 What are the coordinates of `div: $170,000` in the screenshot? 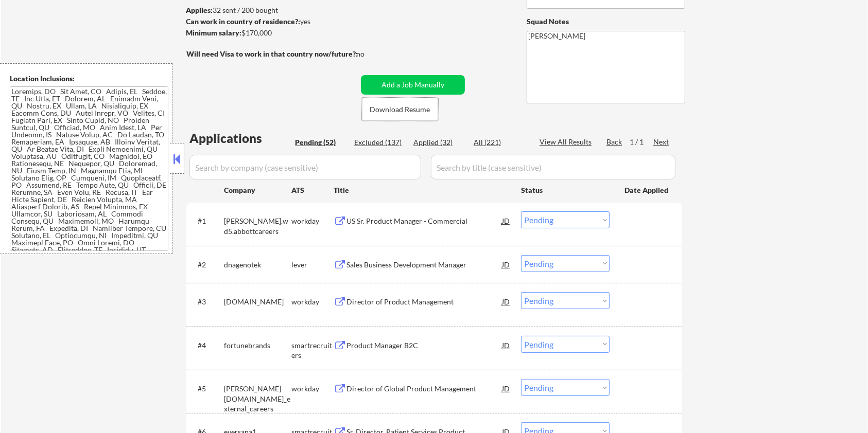 It's located at (271, 33).